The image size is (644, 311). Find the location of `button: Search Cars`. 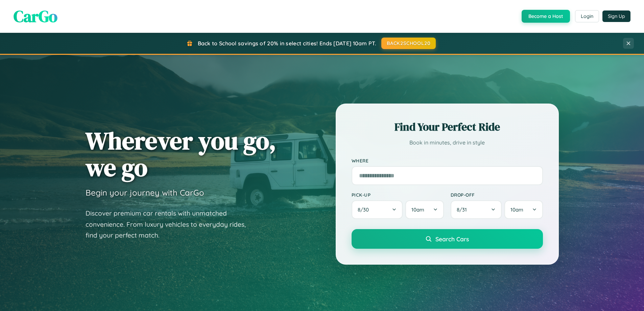

button: Search Cars is located at coordinates (447, 239).